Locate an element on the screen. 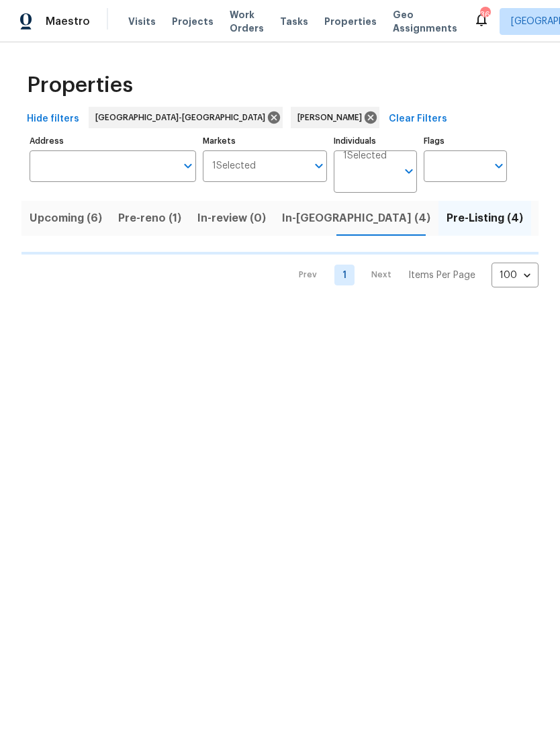 This screenshot has height=730, width=560. span: Pre-Listing (4) is located at coordinates (485, 218).